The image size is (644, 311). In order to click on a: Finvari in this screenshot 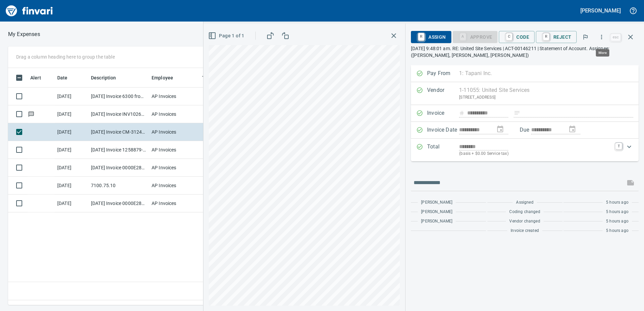, I will do `click(29, 11)`.